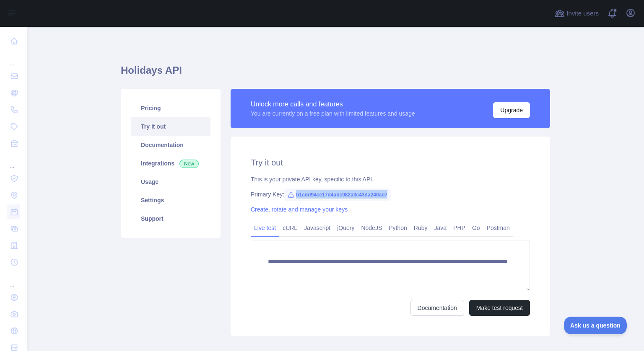  I want to click on button: Upgrade, so click(512, 110).